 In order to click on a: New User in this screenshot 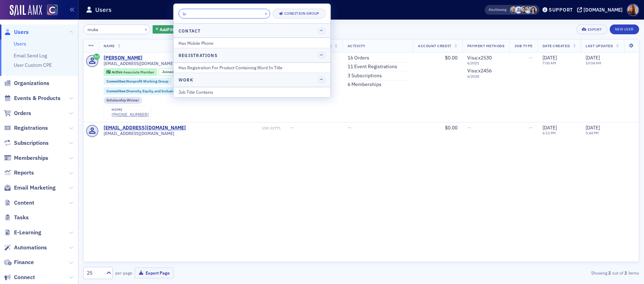, I will do `click(624, 30)`.